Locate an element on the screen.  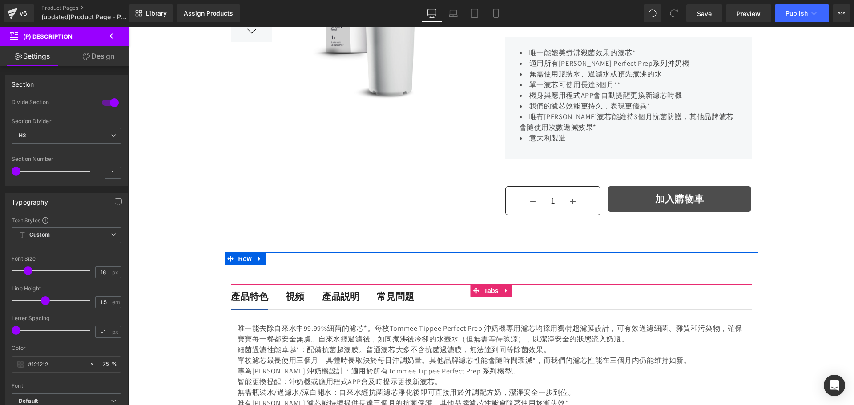
div: Letter Spacing is located at coordinates (66, 318).